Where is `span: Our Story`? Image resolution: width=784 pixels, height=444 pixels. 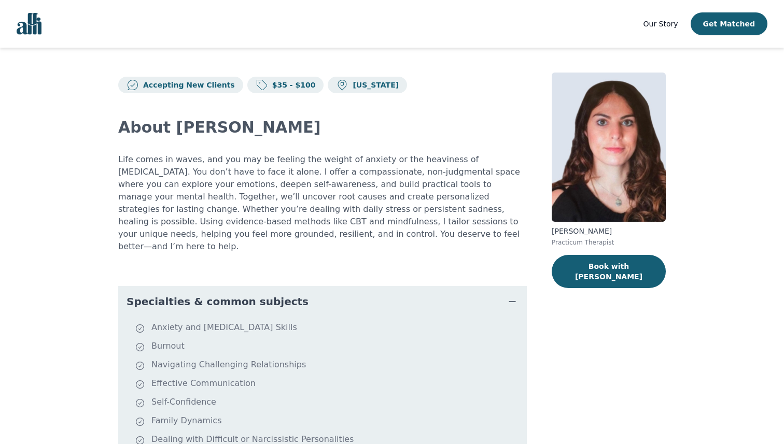 span: Our Story is located at coordinates (660, 24).